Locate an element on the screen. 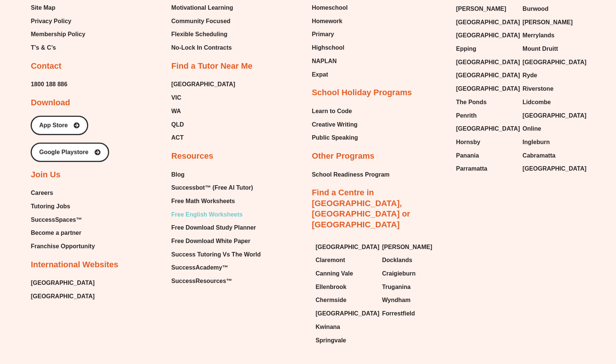 The width and height of the screenshot is (616, 364). a: SuccessResources™ is located at coordinates (215, 281).